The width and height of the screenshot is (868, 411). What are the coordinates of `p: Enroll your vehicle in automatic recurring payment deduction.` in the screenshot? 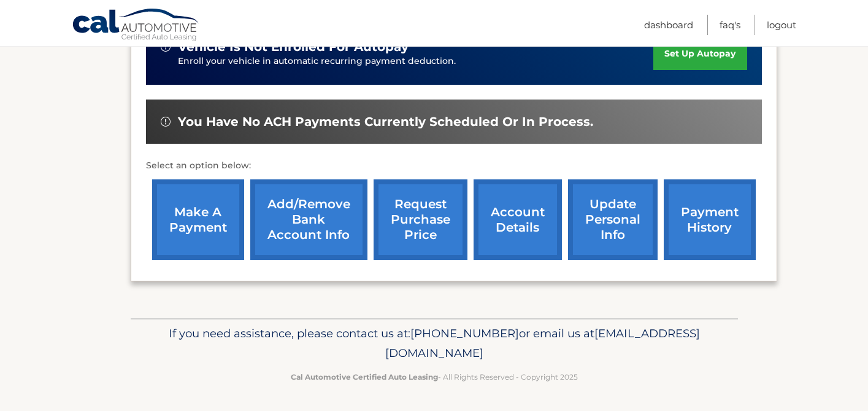 It's located at (416, 61).